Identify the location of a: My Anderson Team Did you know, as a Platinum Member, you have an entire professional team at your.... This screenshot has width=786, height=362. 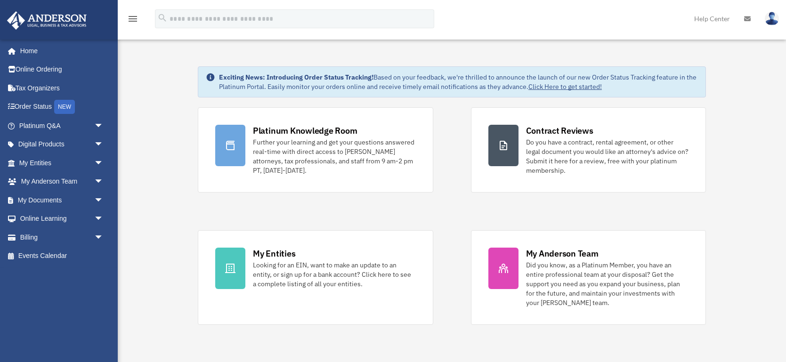
(588, 277).